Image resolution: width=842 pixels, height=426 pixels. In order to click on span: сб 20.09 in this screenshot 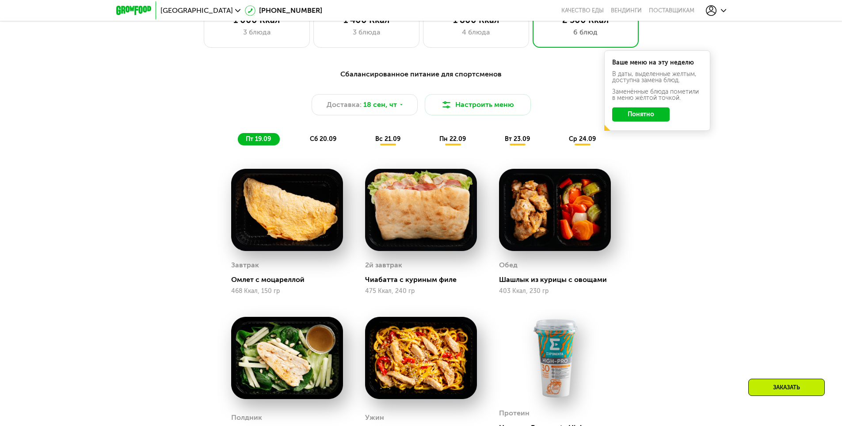, I will do `click(323, 139)`.